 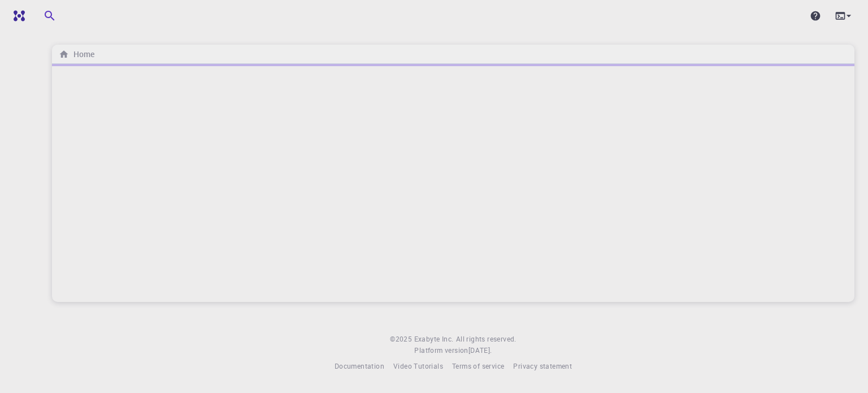 What do you see at coordinates (418, 366) in the screenshot?
I see `span: Video Tutorials` at bounding box center [418, 366].